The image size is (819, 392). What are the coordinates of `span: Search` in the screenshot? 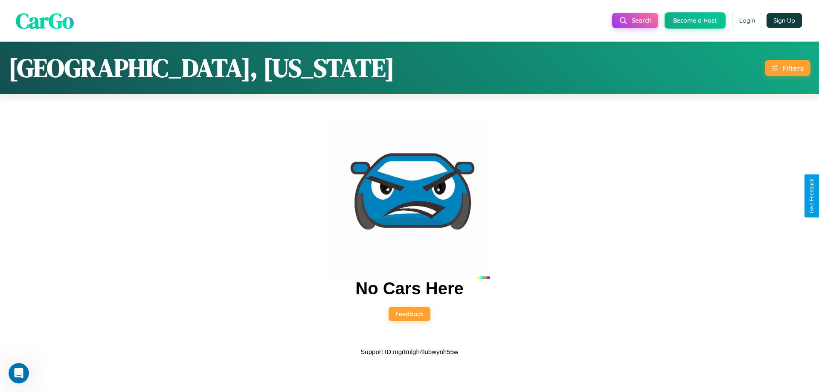 It's located at (641, 20).